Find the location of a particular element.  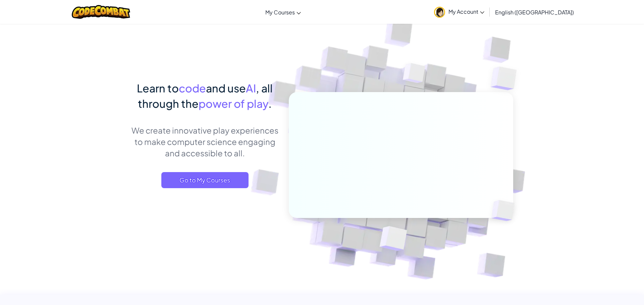

span: AI is located at coordinates (251, 88).